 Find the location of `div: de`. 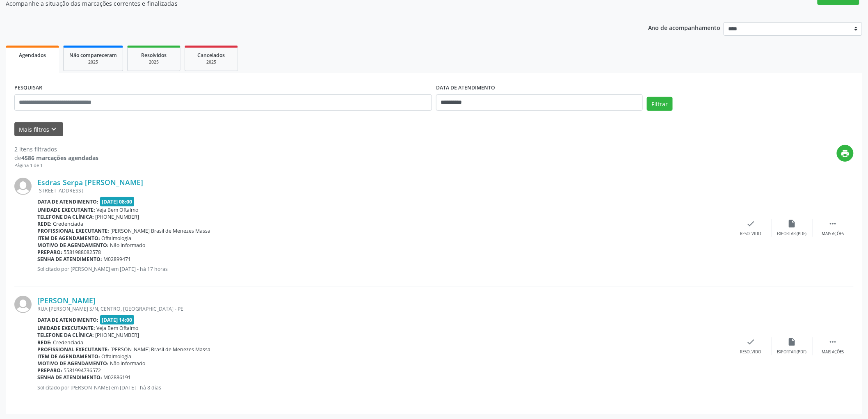

div: de is located at coordinates (56, 157).